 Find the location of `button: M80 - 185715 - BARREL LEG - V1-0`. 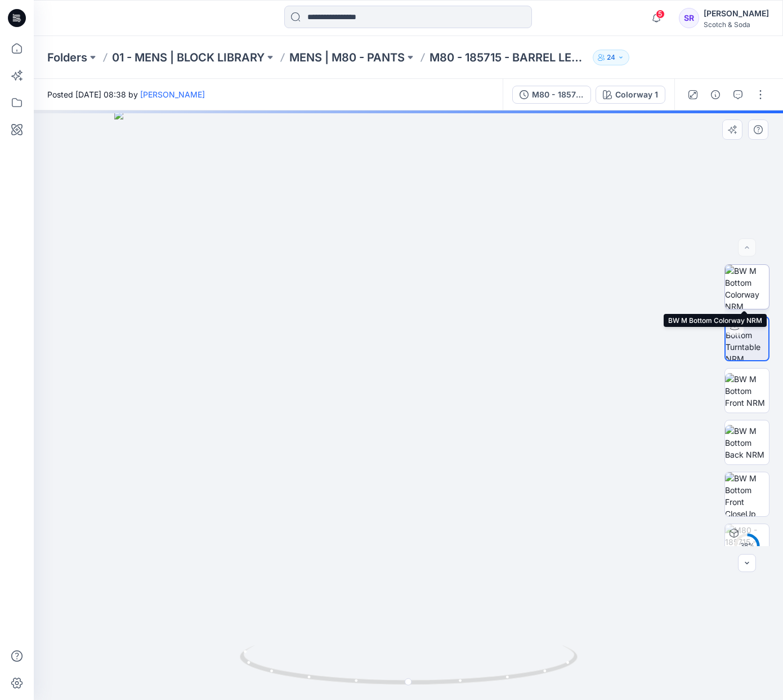

button: M80 - 185715 - BARREL LEG - V1-0 is located at coordinates (552, 95).